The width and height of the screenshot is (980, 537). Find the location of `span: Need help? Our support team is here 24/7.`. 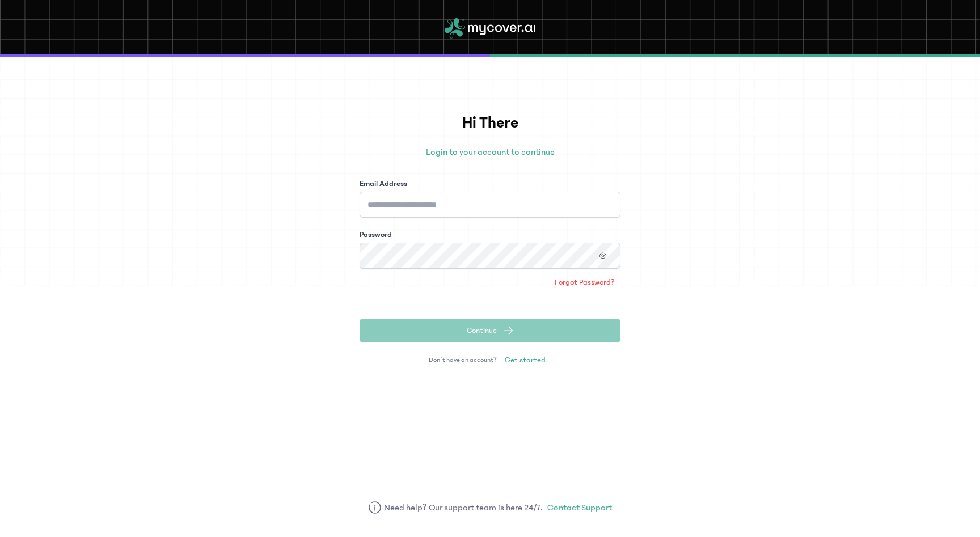

span: Need help? Our support team is here 24/7. is located at coordinates (463, 507).